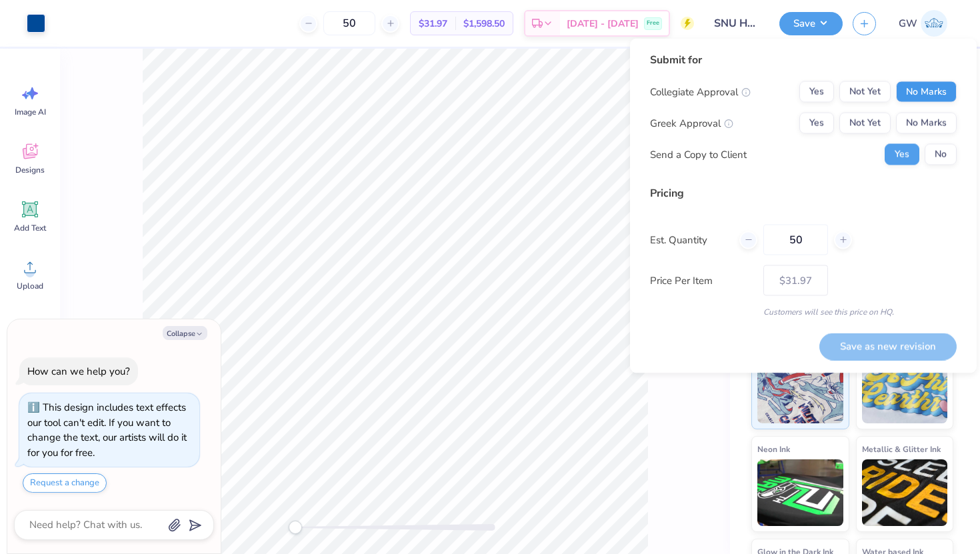 This screenshot has width=980, height=554. I want to click on img: Neon Ink, so click(800, 493).